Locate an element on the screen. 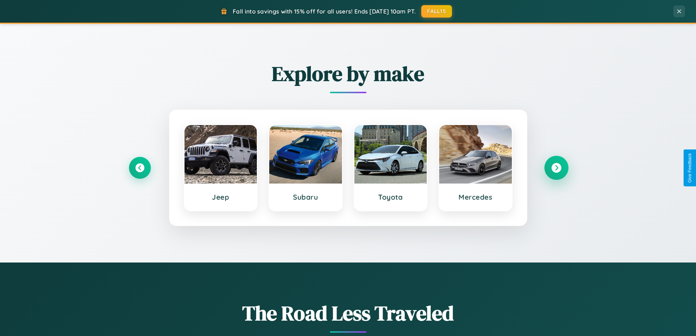  h3: Toyota is located at coordinates (390, 197).